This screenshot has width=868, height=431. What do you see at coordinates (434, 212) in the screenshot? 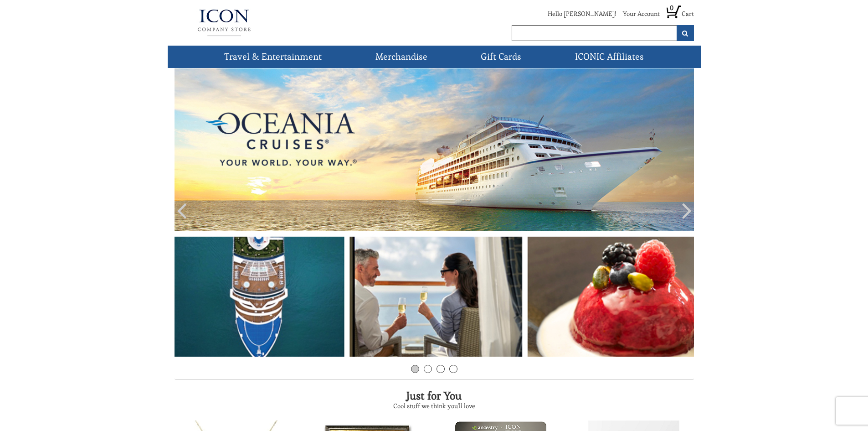
I see `img: Oceania` at bounding box center [434, 212].